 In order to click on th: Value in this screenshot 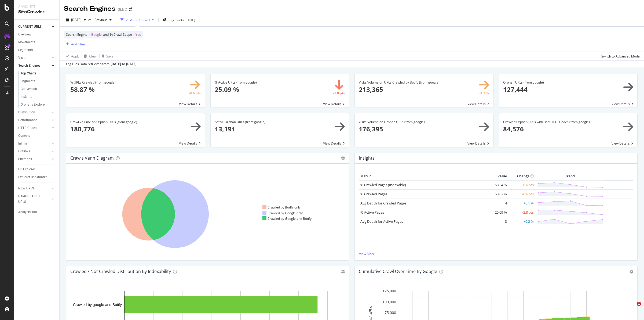, I will do `click(497, 176)`.